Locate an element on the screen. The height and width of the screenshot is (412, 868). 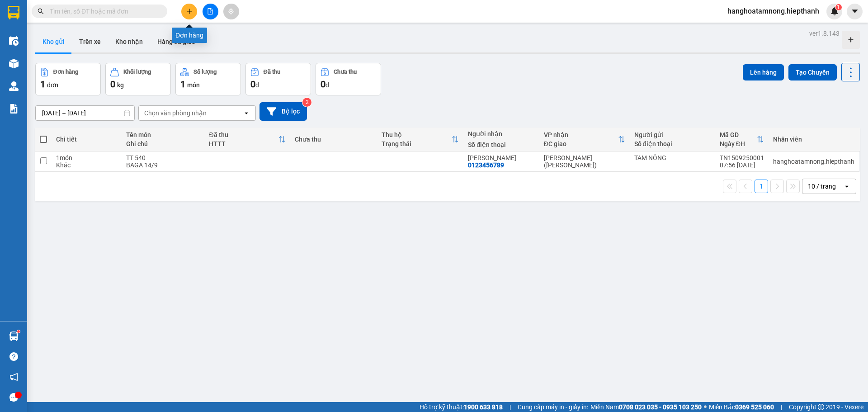
span: hanghoatamnong.hiepthanh is located at coordinates (773, 11).